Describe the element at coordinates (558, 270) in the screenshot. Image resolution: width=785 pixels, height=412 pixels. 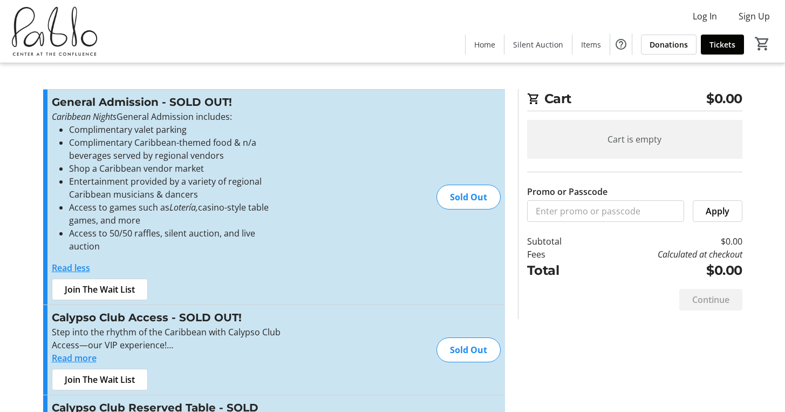
I see `td: Total` at that location.